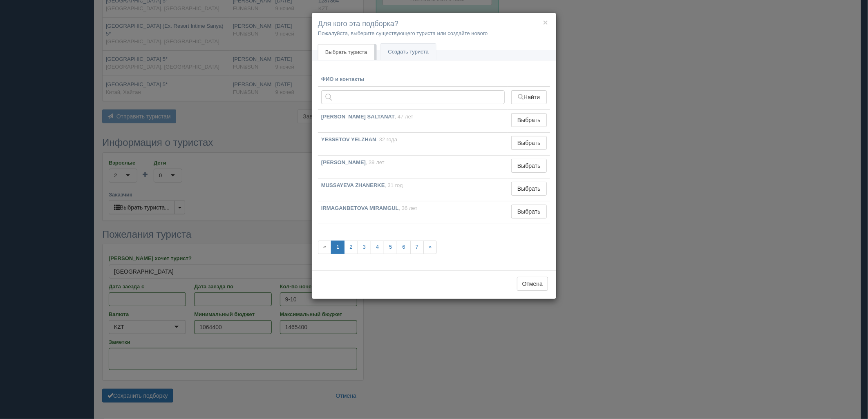  What do you see at coordinates (364, 247) in the screenshot?
I see `a: 3` at bounding box center [364, 247].